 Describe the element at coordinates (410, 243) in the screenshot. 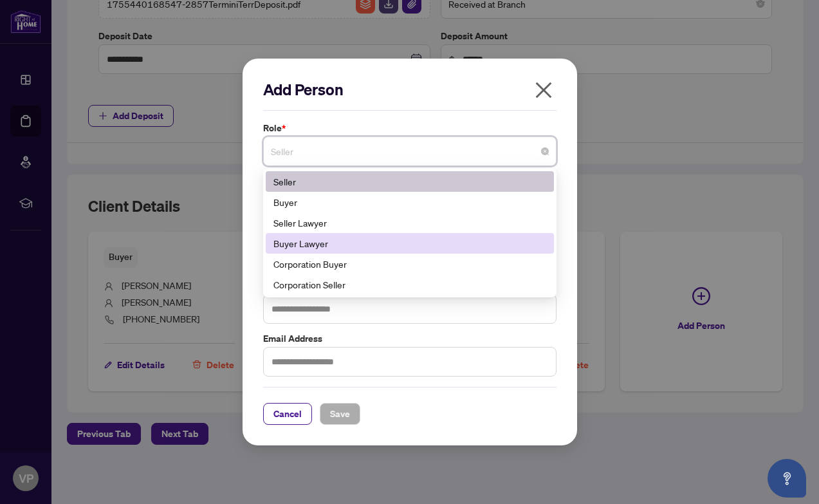

I see `div: Buyer Lawyer` at that location.